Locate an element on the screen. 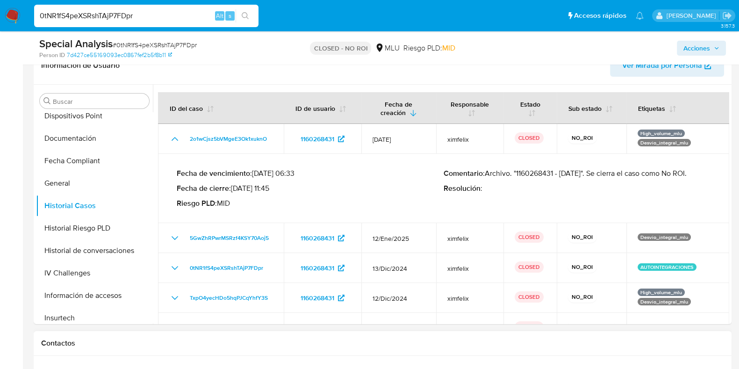  span: Acciones is located at coordinates (696, 48).